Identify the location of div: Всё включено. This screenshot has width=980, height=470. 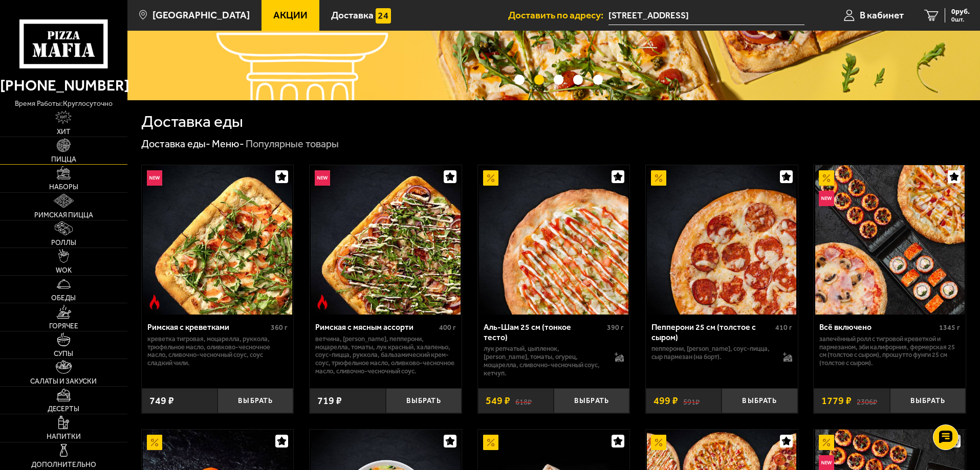
(878, 327).